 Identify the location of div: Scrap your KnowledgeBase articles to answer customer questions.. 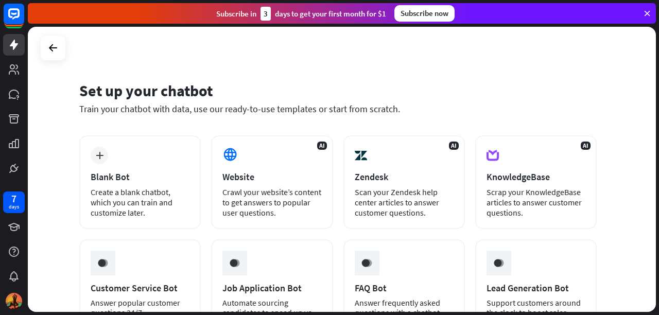
(536, 202).